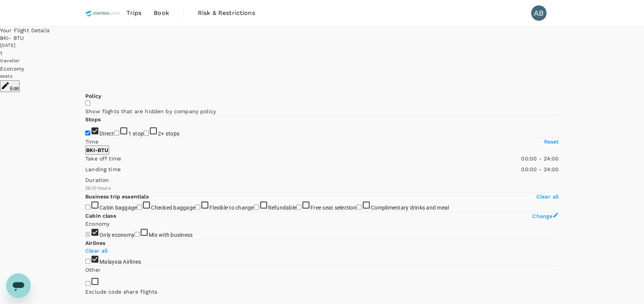 The image size is (644, 304). I want to click on input: Free seat selection, so click(298, 207).